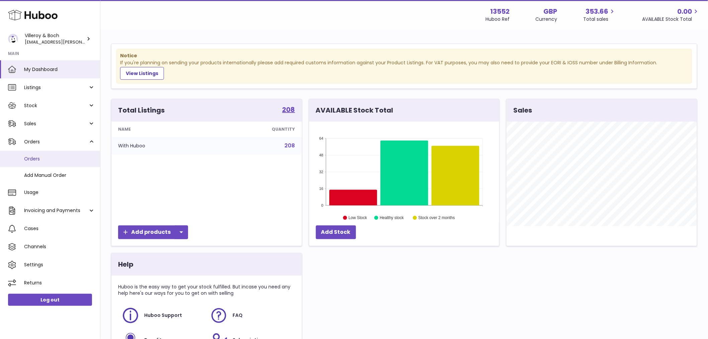 The height and width of the screenshot is (339, 708). Describe the element at coordinates (358, 218) in the screenshot. I see `text: Low Stock` at that location.